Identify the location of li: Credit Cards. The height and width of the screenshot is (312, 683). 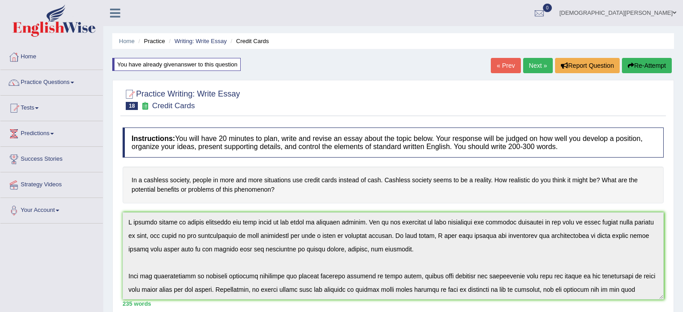
(249, 41).